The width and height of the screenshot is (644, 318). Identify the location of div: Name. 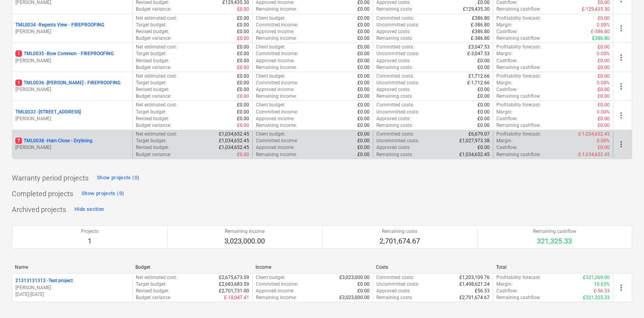
(72, 267).